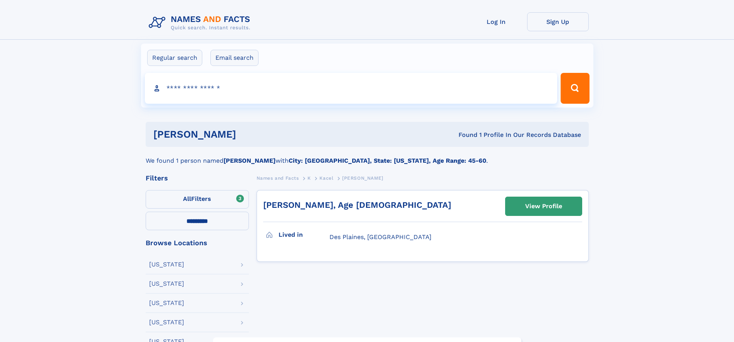 This screenshot has height=342, width=734. Describe the element at coordinates (197, 243) in the screenshot. I see `div: Browse Locations` at that location.